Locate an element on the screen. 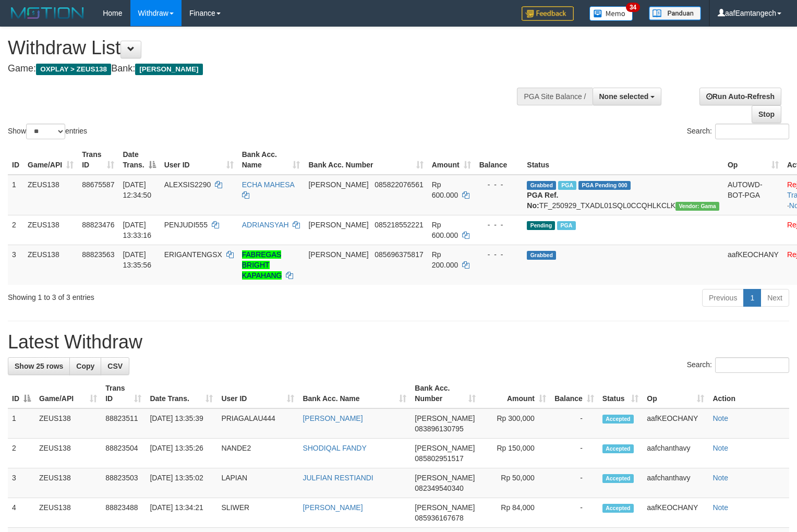 The height and width of the screenshot is (532, 797). td: TF_250929_TXADL01SQL0CCQHLKCLK is located at coordinates (623, 195).